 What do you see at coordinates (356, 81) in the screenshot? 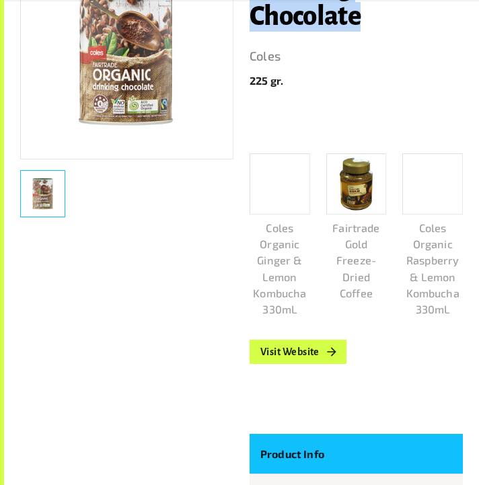
I see `p: 225 gr.` at bounding box center [356, 81].